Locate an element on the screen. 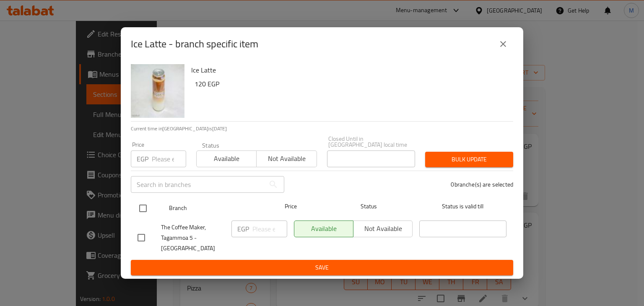 Image resolution: width=644 pixels, height=306 pixels. input: Search in branches is located at coordinates (198, 184).